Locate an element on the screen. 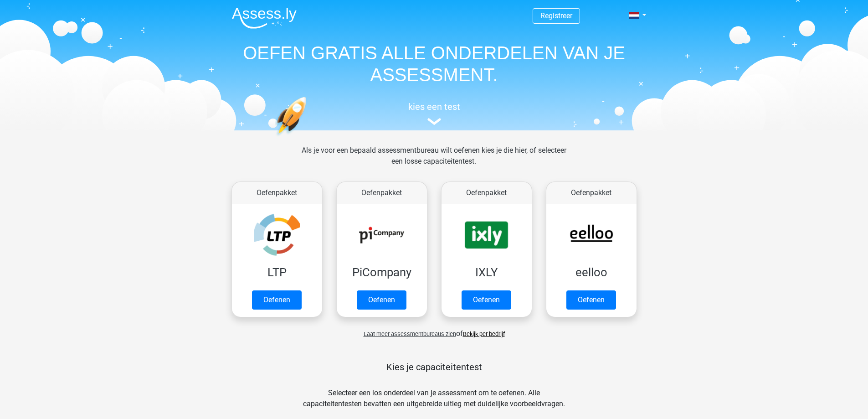 The width and height of the screenshot is (868, 419). span: Laat meer assessmentbureaus zien is located at coordinates (410, 333).